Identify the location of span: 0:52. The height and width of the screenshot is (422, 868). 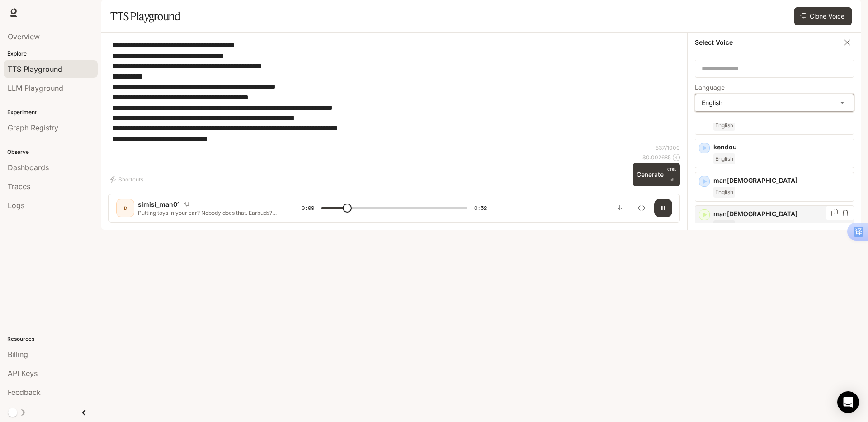
(480, 209).